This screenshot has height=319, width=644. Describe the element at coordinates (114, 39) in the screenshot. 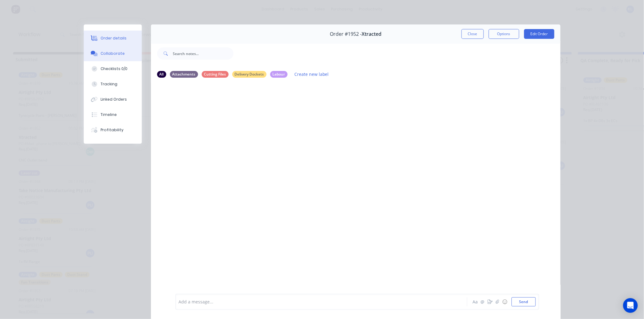

I see `div: Order details` at that location.